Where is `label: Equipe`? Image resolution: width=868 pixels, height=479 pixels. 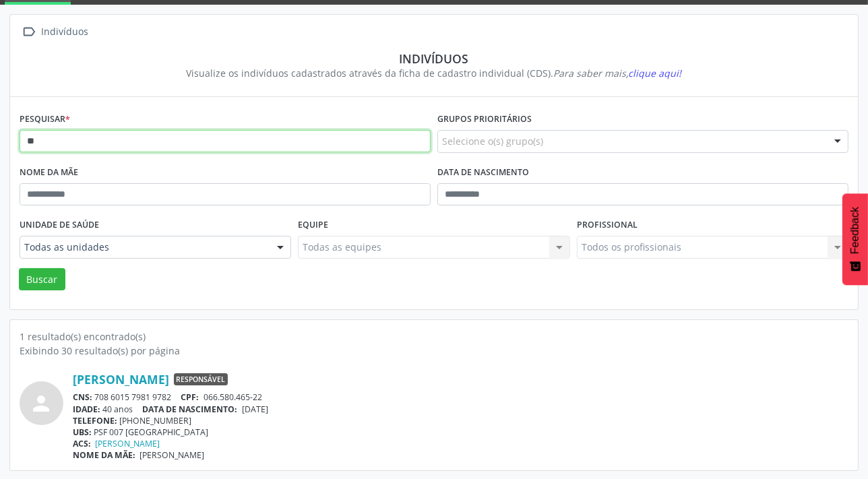
label: Equipe is located at coordinates (313, 225).